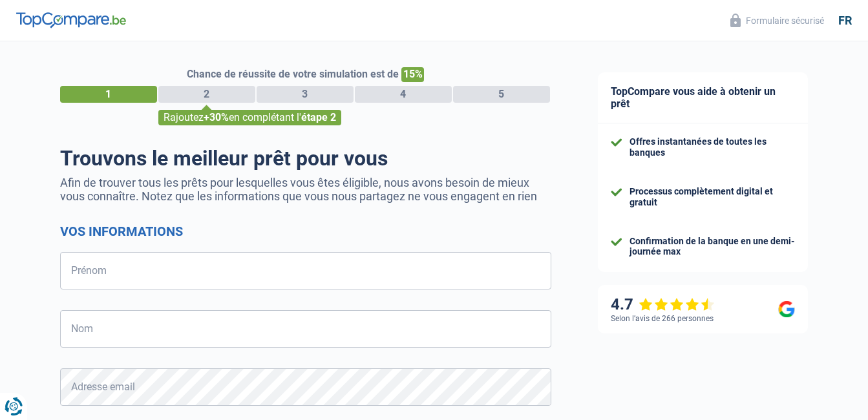 This screenshot has width=868, height=420. Describe the element at coordinates (319, 117) in the screenshot. I see `span: étape 2` at that location.